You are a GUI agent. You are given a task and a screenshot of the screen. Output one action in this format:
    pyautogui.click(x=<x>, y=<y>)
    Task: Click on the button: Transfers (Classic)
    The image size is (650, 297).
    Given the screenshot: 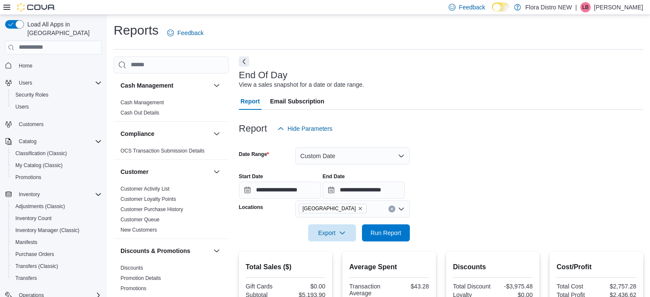 What is the action you would take?
    pyautogui.click(x=57, y=266)
    